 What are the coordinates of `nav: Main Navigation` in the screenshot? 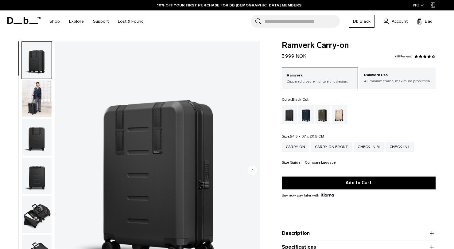 It's located at (96, 21).